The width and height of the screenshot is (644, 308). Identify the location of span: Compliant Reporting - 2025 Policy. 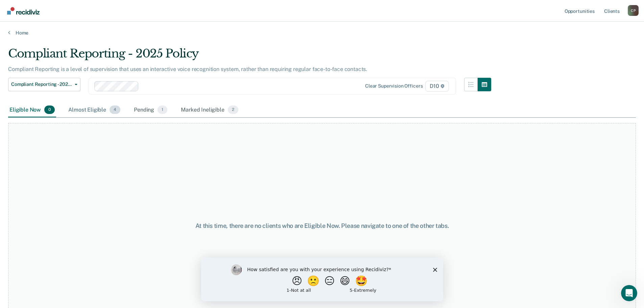
(42, 84).